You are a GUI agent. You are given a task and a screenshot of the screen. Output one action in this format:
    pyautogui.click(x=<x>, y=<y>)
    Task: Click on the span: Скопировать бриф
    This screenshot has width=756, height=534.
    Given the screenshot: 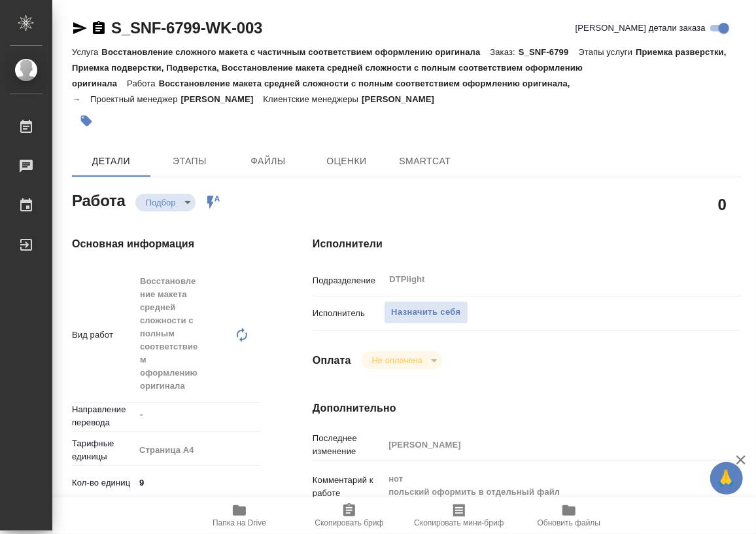 What is the action you would take?
    pyautogui.click(x=348, y=523)
    